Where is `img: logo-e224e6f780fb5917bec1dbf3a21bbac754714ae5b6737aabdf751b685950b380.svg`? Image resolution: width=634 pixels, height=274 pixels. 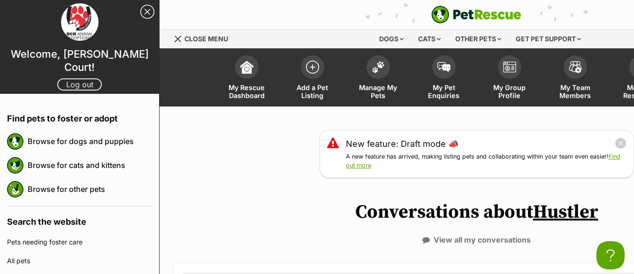 img: logo-e224e6f780fb5917bec1dbf3a21bbac754714ae5b6737aabdf751b685950b380.svg is located at coordinates (476, 15).